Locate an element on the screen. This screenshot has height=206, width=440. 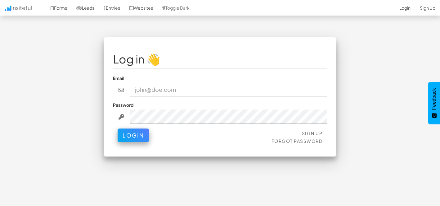
label: Password is located at coordinates (123, 105).